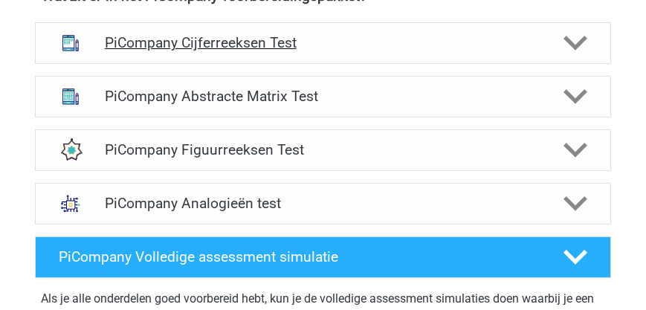 This screenshot has height=310, width=646. Describe the element at coordinates (299, 256) in the screenshot. I see `h4: PiCompany Volledige assessment simulatie` at that location.